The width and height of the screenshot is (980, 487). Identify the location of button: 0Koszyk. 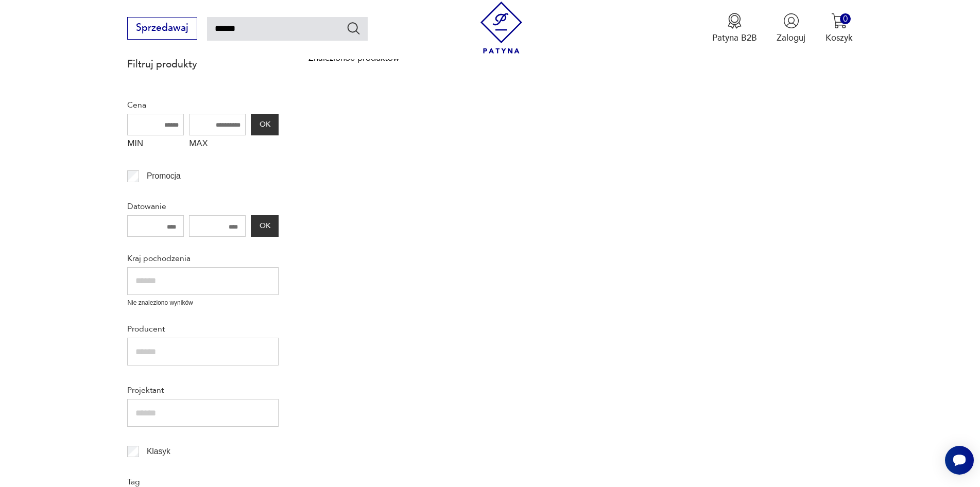
(839, 28).